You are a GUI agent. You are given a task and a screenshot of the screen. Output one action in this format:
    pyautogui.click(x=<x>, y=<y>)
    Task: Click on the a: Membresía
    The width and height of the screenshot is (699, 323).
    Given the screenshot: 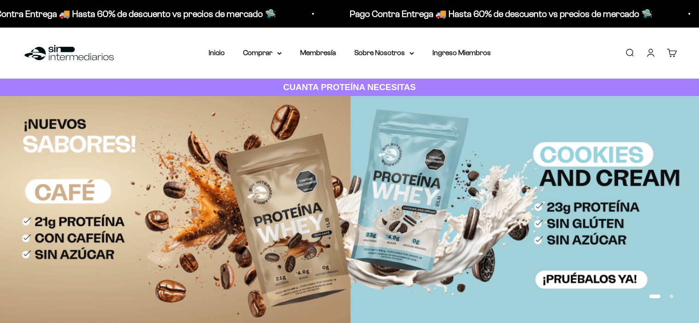 What is the action you would take?
    pyautogui.click(x=318, y=52)
    